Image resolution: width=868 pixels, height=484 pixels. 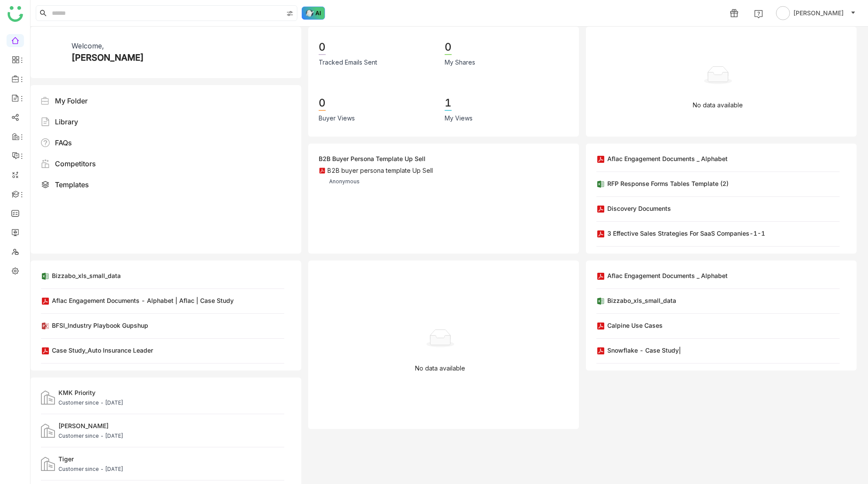 What do you see at coordinates (337, 118) in the screenshot?
I see `div: Buyer Views` at bounding box center [337, 118].